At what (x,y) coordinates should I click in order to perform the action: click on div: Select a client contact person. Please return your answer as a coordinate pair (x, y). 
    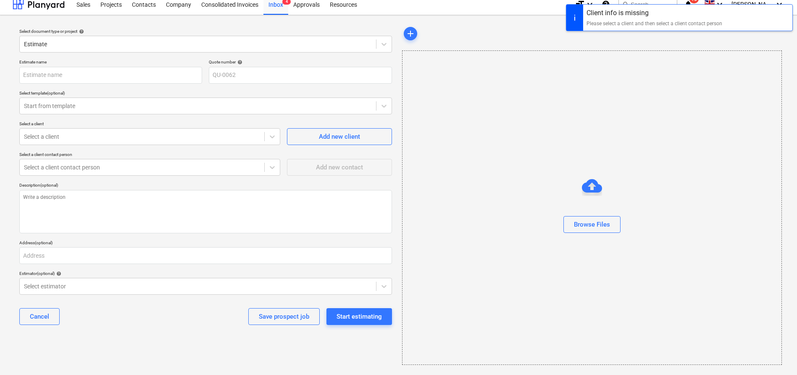
    Looking at the image, I should click on (150, 154).